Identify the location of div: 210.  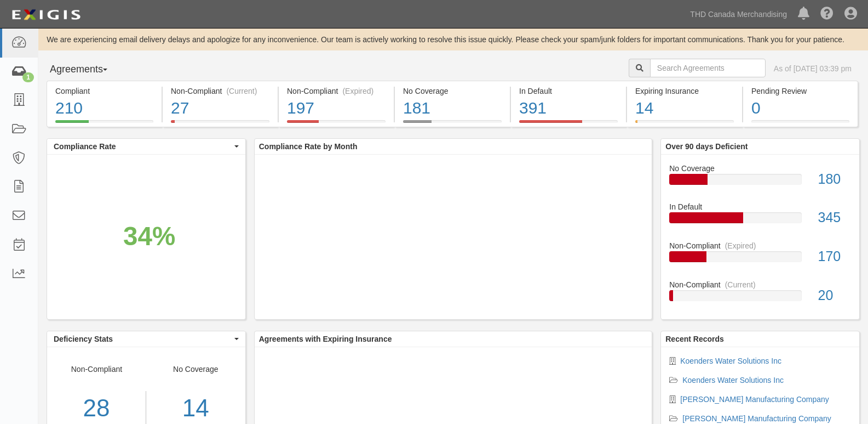
(104, 108).